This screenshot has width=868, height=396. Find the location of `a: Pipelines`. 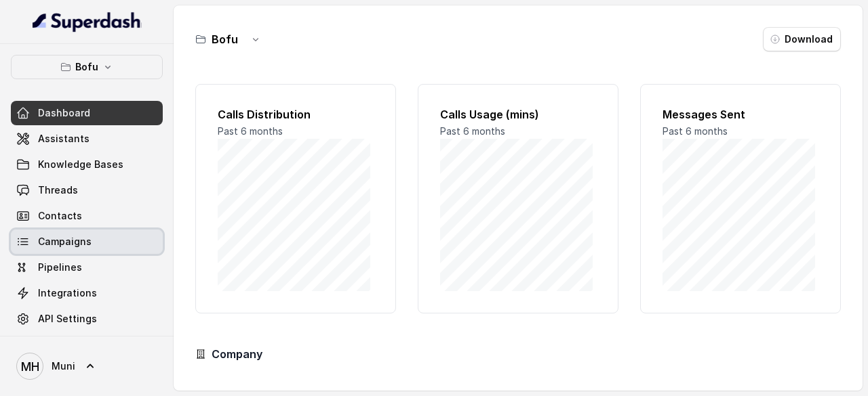

a: Pipelines is located at coordinates (87, 268).